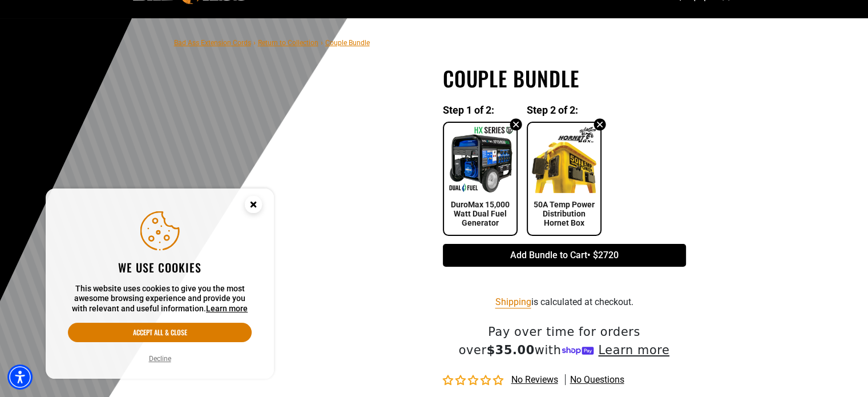 This screenshot has width=868, height=397. What do you see at coordinates (513, 301) in the screenshot?
I see `a: Shipping` at bounding box center [513, 301].